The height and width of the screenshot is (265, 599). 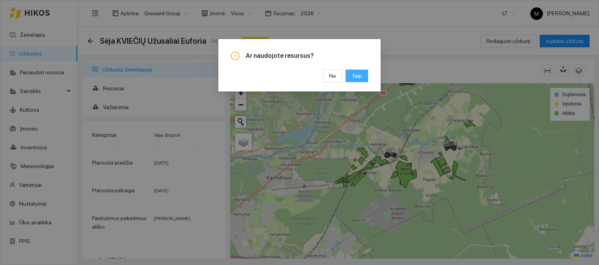 I want to click on button: Ne, so click(x=333, y=76).